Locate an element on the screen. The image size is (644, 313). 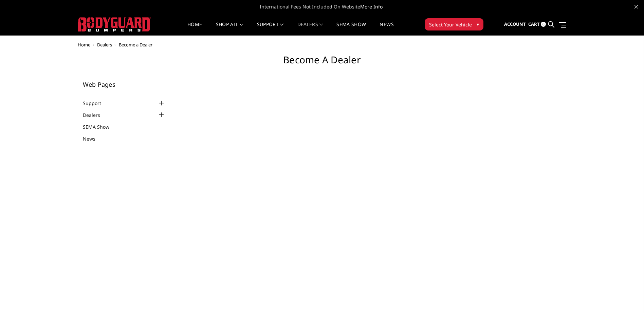
span: Account is located at coordinates (515, 24).